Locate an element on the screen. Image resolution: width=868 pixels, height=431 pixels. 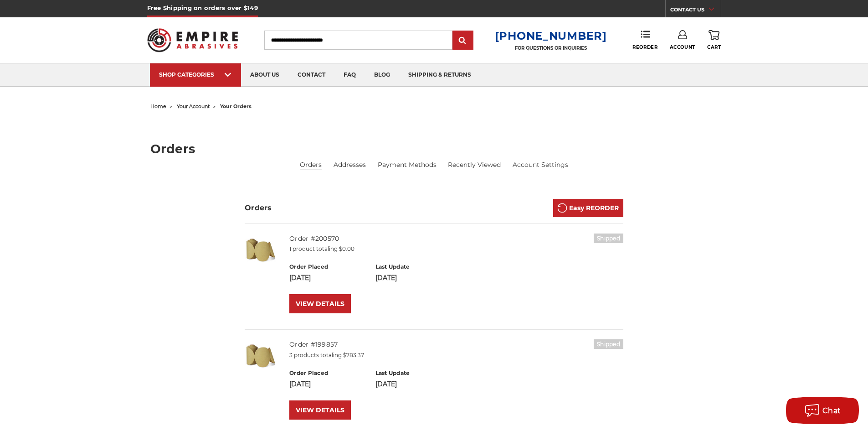
img: Empire Abrasives is located at coordinates (192, 40).